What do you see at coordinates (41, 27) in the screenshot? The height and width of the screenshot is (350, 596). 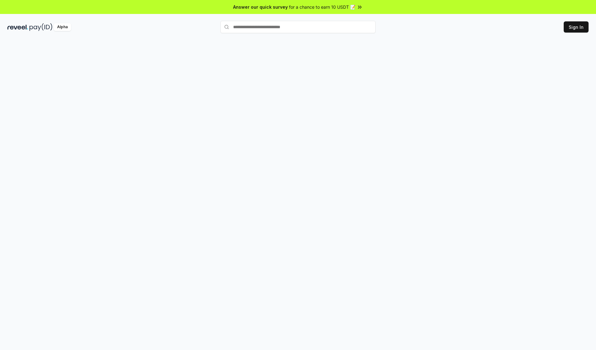 I see `img: pay_id` at bounding box center [41, 27].